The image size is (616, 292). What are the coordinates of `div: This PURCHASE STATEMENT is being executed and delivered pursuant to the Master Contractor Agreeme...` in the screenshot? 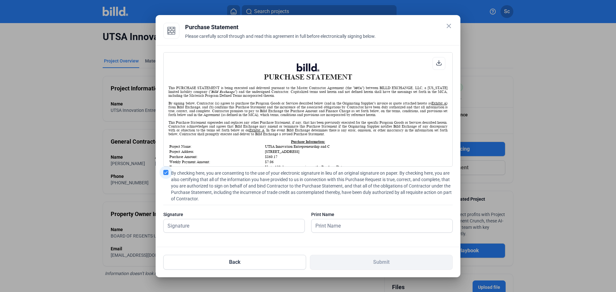 It's located at (308, 92).